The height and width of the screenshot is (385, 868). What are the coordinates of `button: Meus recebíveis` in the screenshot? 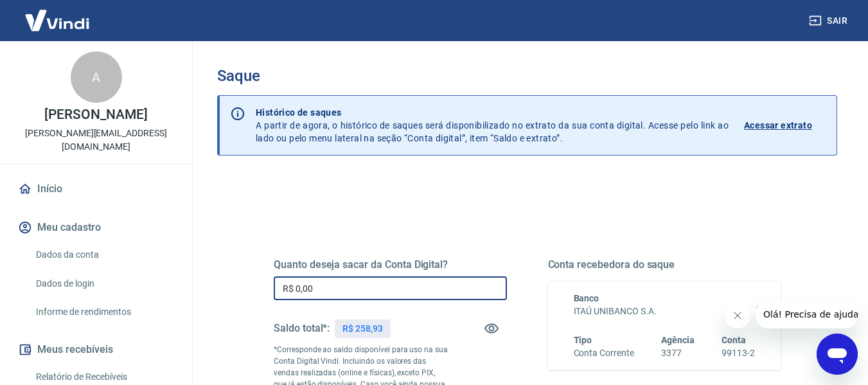 It's located at (96, 350).